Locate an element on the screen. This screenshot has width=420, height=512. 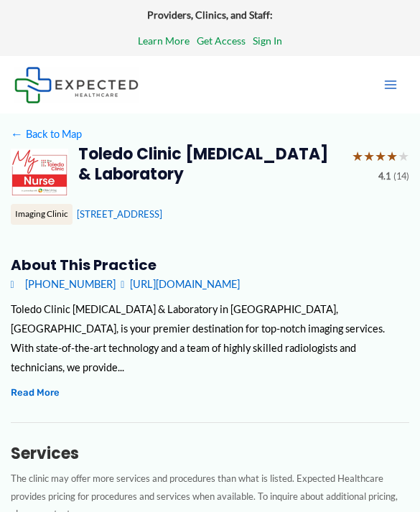
strong: Providers, Clinics, and Staff: is located at coordinates (210, 14).